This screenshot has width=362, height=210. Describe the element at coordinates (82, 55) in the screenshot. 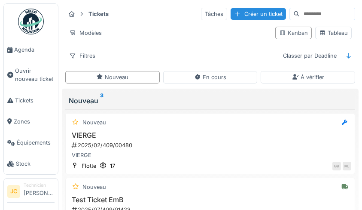

I see `div: Filtres` at that location.